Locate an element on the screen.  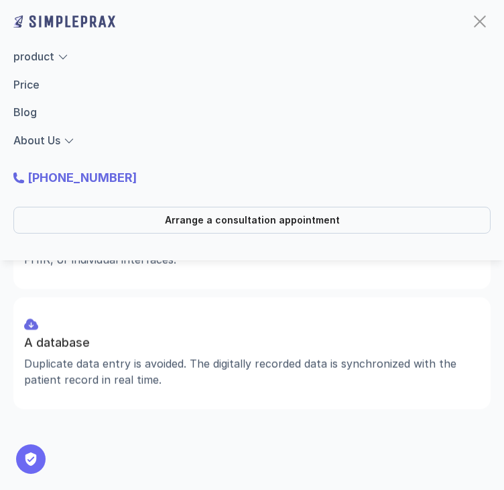
a: Price is located at coordinates (26, 85).